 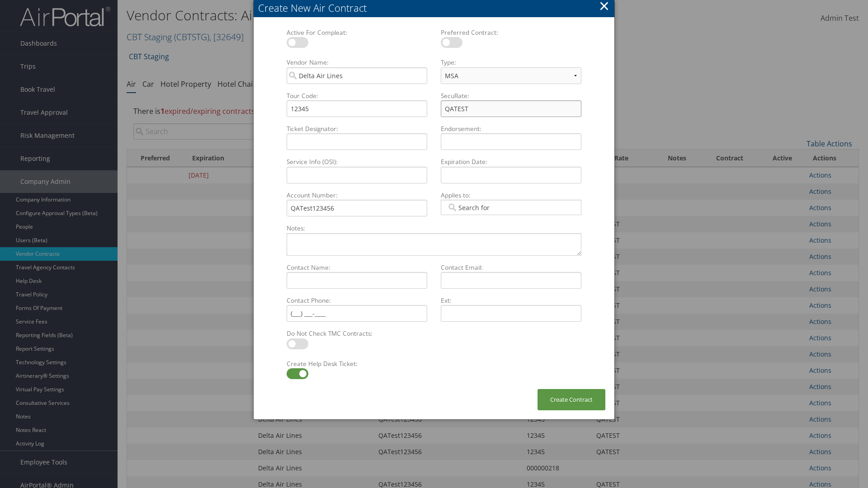 I want to click on textarea: Notes:, so click(x=434, y=244).